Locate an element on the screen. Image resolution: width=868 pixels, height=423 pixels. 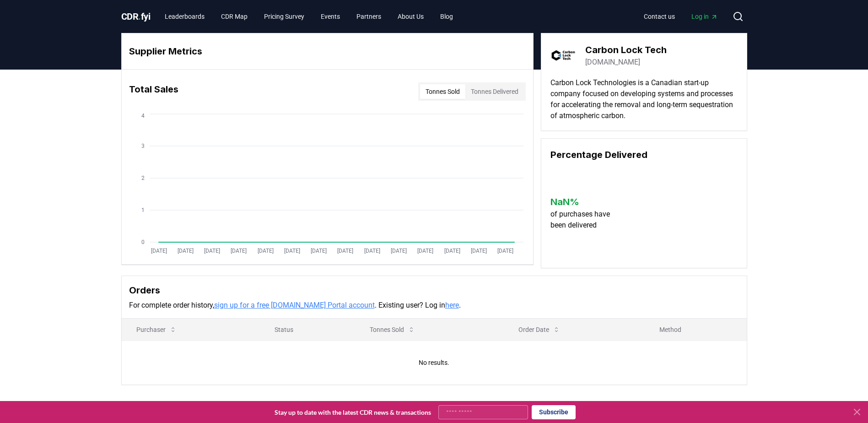
h3: Supplier Metrics is located at coordinates (327, 51).